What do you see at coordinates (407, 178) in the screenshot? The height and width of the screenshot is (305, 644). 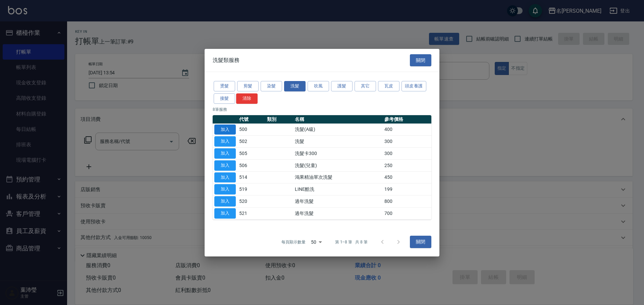 I see `td: 450` at bounding box center [407, 178].